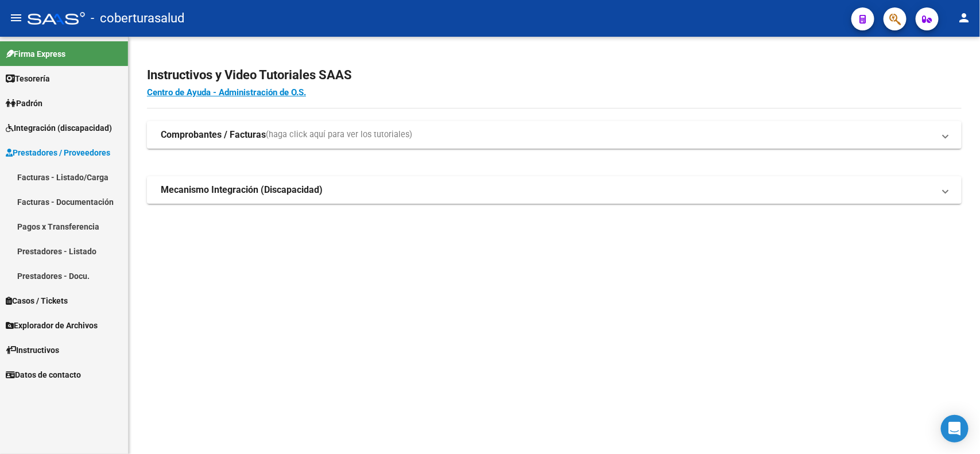 Image resolution: width=980 pixels, height=454 pixels. Describe the element at coordinates (213, 135) in the screenshot. I see `strong: Comprobantes / Facturas` at that location.